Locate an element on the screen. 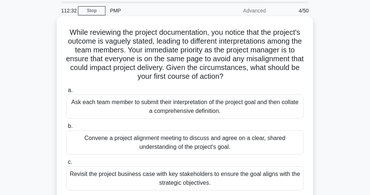  div: 4/50 is located at coordinates (291, 11).